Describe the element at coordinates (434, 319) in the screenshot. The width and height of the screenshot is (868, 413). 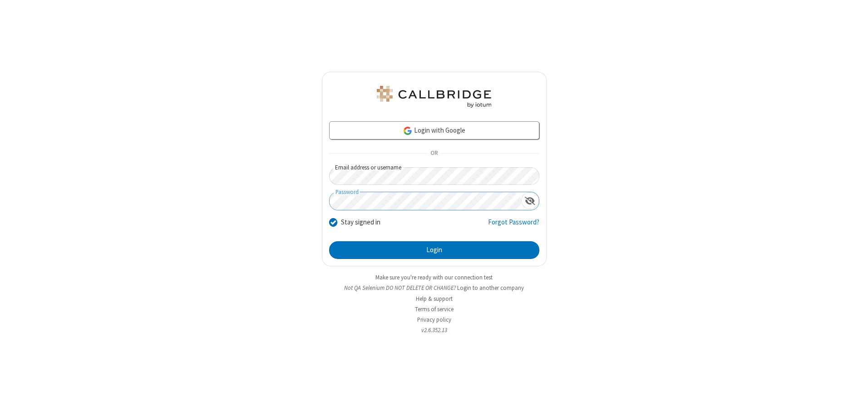
I see `a: Privacy policy` at that location.